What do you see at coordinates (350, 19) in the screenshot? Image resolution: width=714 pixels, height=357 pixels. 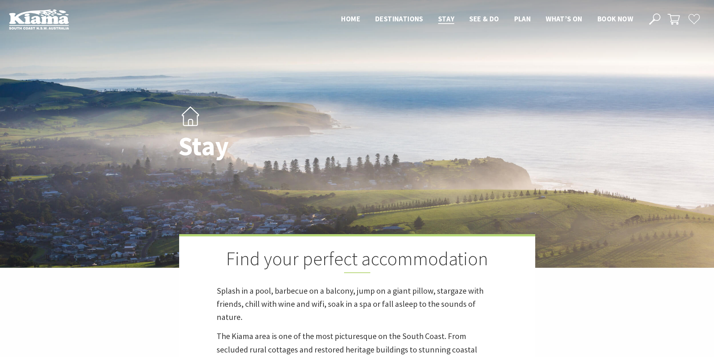 I see `span: Home` at bounding box center [350, 19].